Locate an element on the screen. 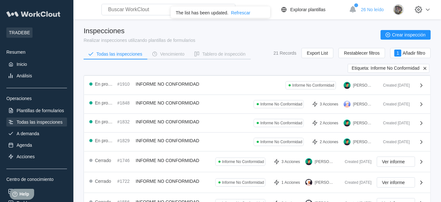 This screenshot has height=202, width=441. a: Inicio is located at coordinates (37, 64).